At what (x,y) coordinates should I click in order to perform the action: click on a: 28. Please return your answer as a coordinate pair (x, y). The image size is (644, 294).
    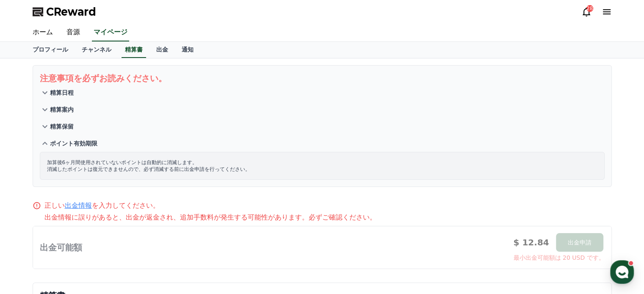
    Looking at the image, I should click on (587, 12).